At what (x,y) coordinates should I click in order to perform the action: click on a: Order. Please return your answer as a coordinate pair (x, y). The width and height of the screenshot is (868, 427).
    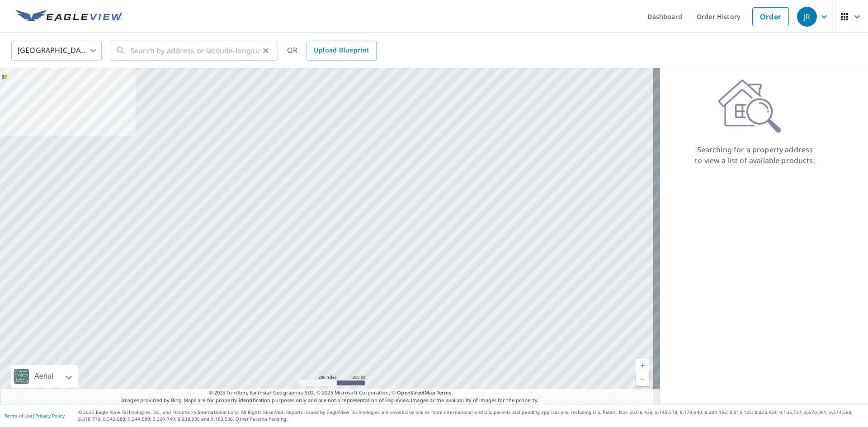
    Looking at the image, I should click on (770, 16).